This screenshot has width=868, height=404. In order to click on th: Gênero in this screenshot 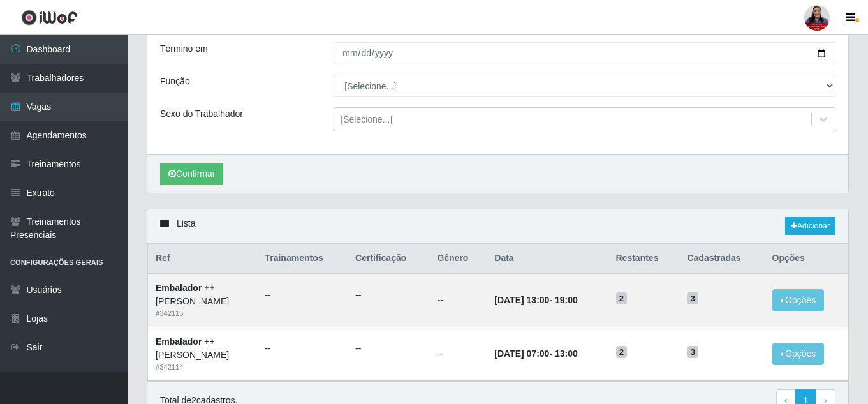, I will do `click(458, 258)`.